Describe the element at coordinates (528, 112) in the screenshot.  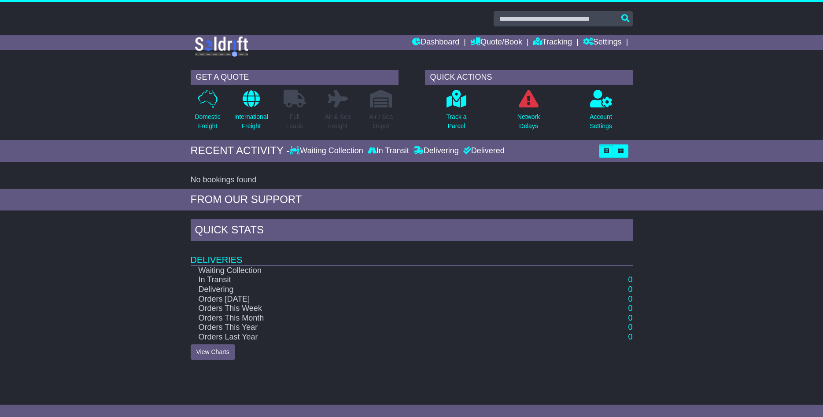
I see `a: NetworkDelays` at that location.